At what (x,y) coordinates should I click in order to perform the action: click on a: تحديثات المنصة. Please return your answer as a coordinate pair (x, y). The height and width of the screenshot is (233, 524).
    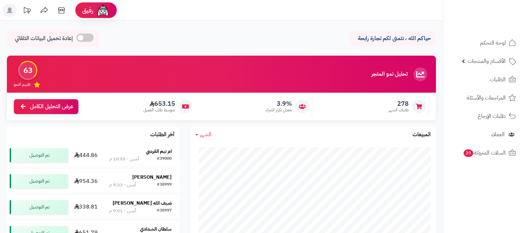
    Looking at the image, I should click on (27, 11).